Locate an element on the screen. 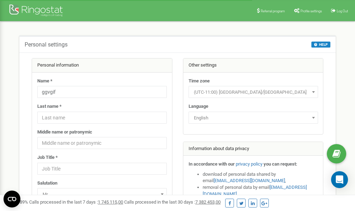 The height and width of the screenshot is (211, 355). u: 1 745 115,00 is located at coordinates (110, 202).